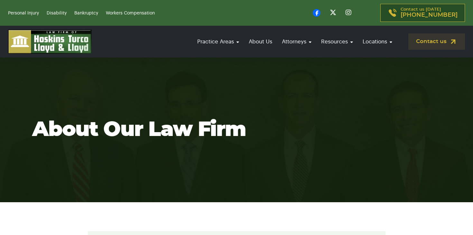 Image resolution: width=473 pixels, height=235 pixels. What do you see at coordinates (50, 41) in the screenshot?
I see `img: logo` at bounding box center [50, 41].